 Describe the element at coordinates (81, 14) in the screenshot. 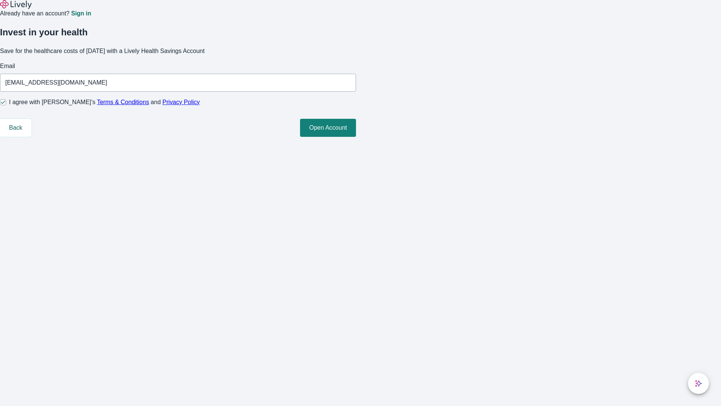

I see `div: Sign in` at that location.